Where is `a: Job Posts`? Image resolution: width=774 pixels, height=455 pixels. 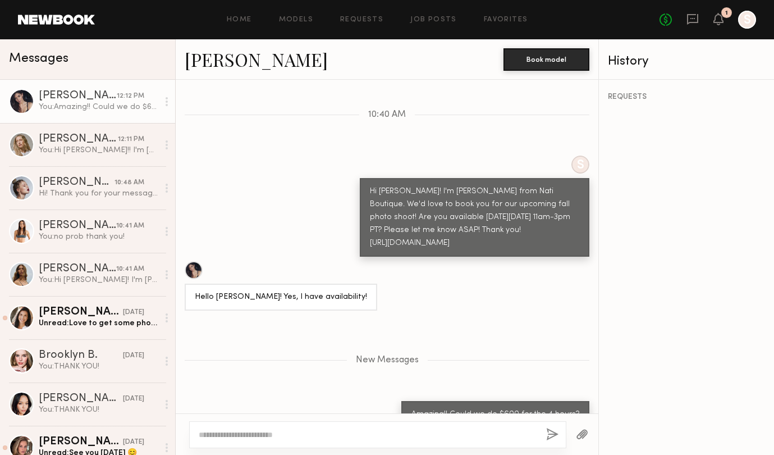
a: Job Posts is located at coordinates (433, 20).